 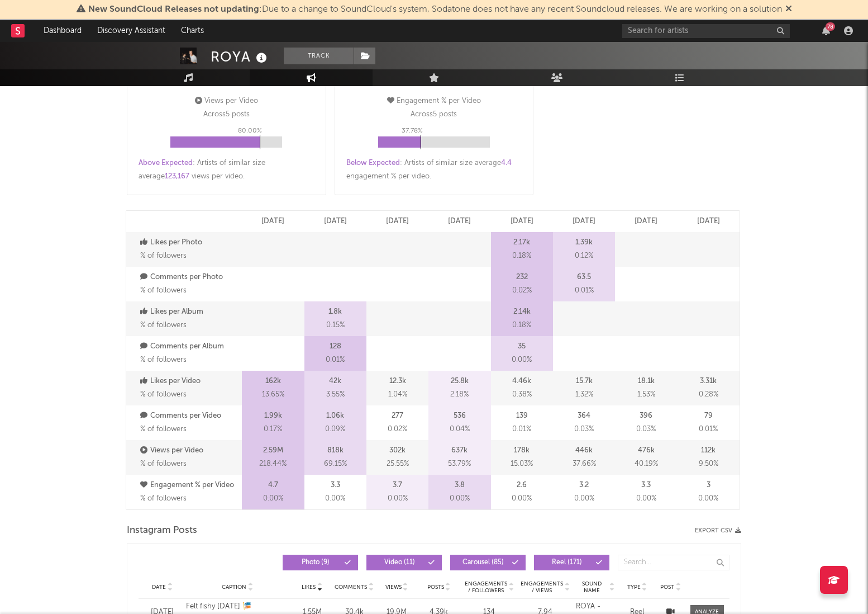 I want to click on p: 35, so click(x=522, y=346).